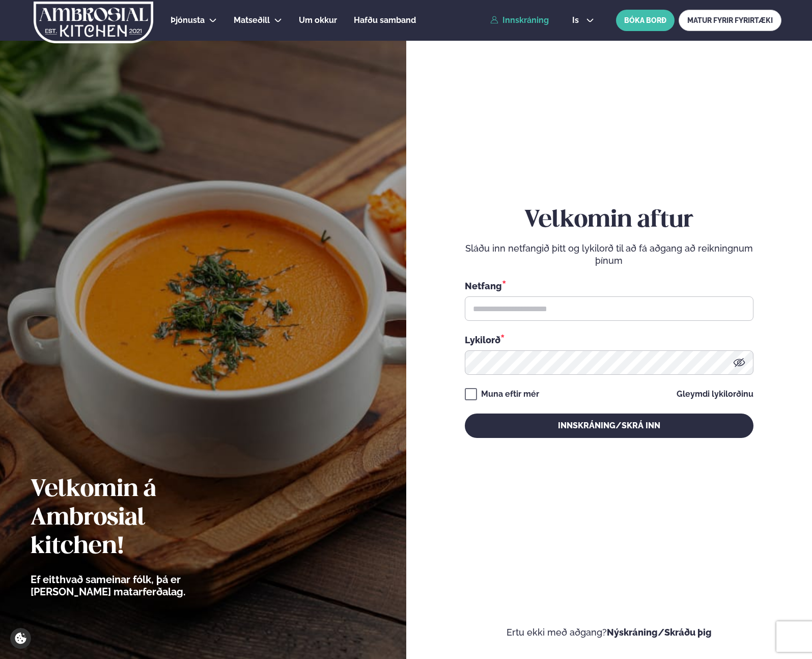 The image size is (812, 659). What do you see at coordinates (645, 20) in the screenshot?
I see `button: BÓKA BORÐ` at bounding box center [645, 20].